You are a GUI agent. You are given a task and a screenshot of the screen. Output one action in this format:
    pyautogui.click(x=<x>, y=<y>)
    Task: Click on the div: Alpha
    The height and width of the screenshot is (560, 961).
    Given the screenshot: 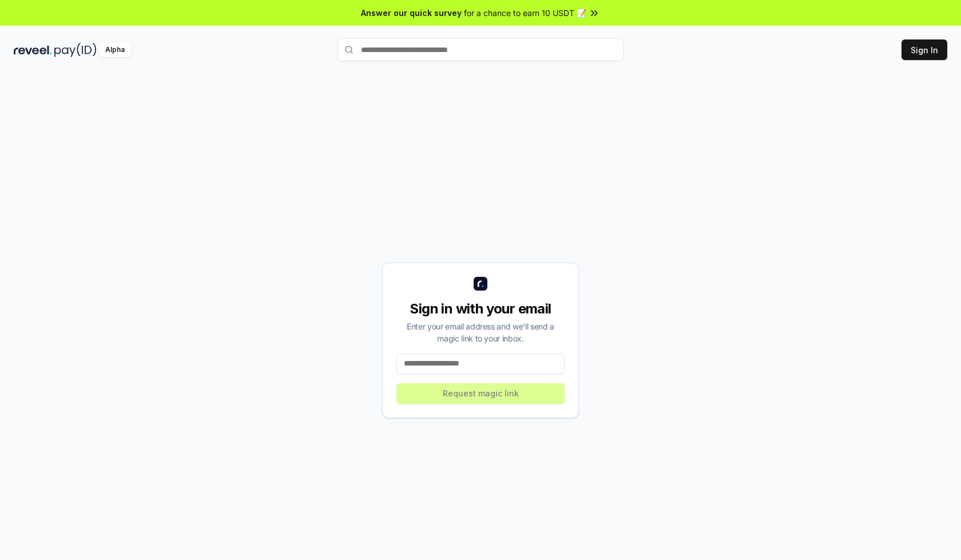 What is the action you would take?
    pyautogui.click(x=115, y=49)
    